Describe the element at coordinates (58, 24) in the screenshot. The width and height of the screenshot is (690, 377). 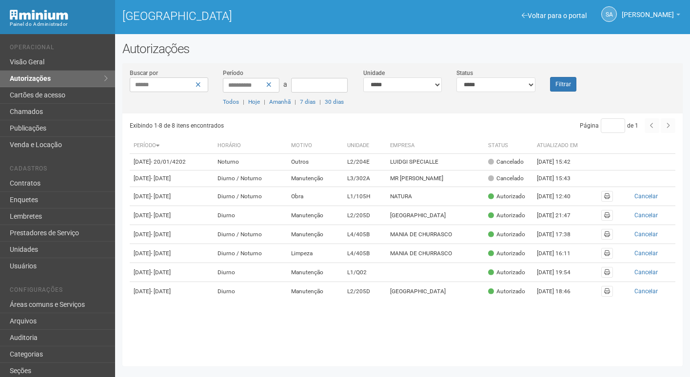
I see `div: Painel do Administrador` at that location.